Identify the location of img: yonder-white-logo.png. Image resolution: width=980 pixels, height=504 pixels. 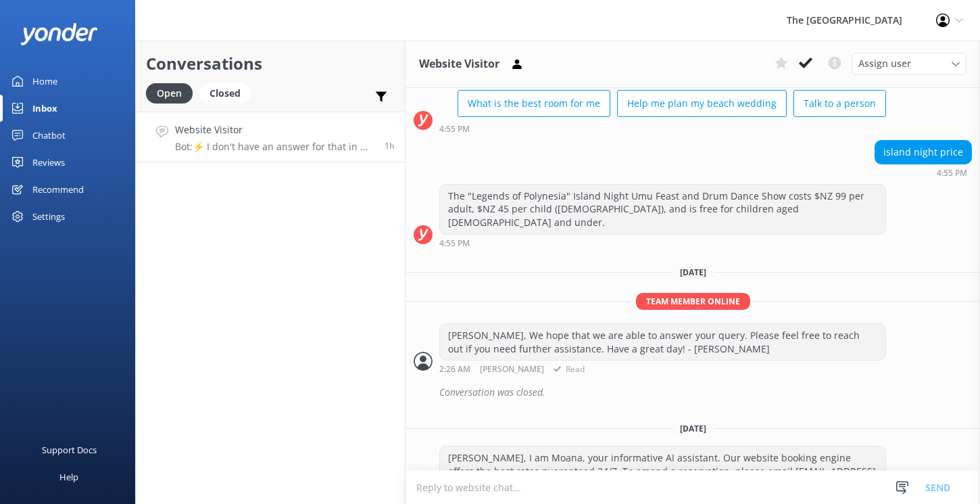
(59, 33).